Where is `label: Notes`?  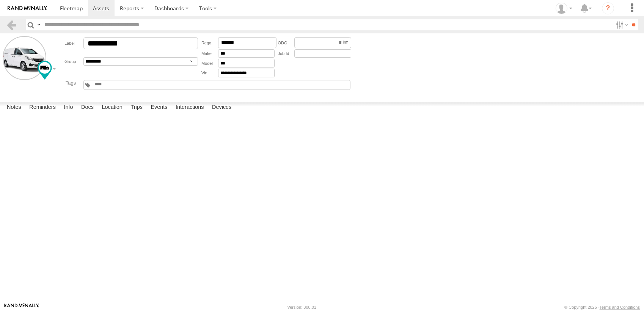 label: Notes is located at coordinates (14, 108).